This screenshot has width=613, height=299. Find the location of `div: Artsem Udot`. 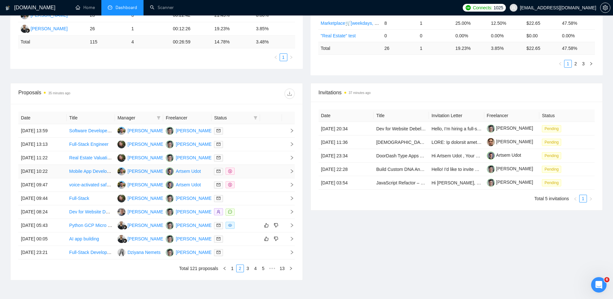

div: Artsem Udot is located at coordinates (188, 185).